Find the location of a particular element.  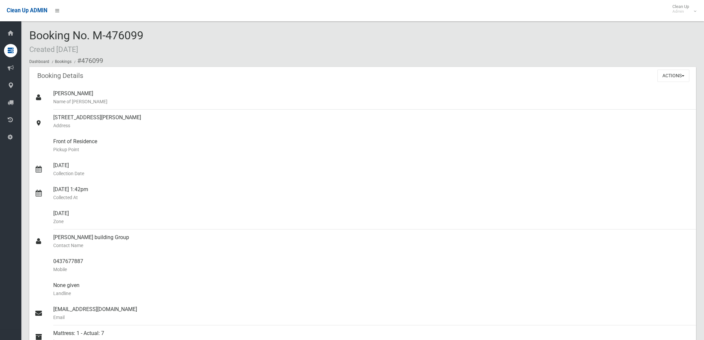

button: Actions is located at coordinates (673, 76).